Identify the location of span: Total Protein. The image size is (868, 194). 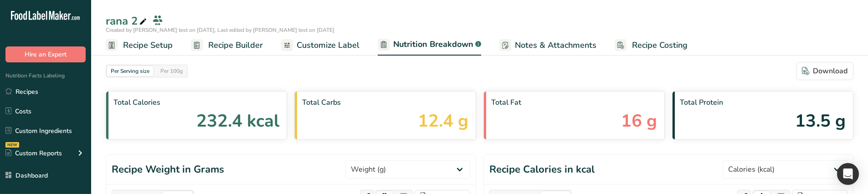
(763, 103).